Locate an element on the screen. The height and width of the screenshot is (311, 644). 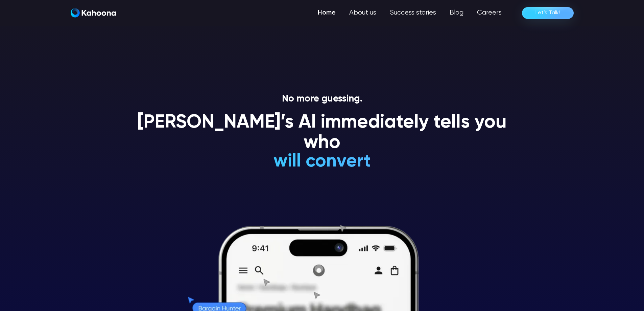
a: Blog is located at coordinates (456, 13).